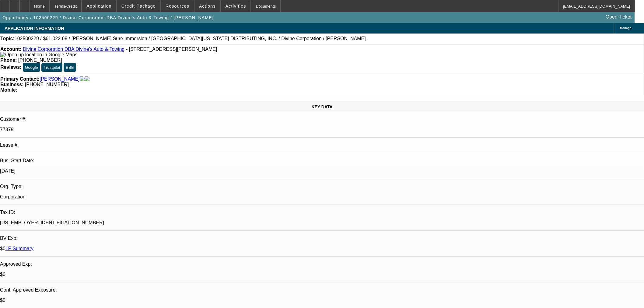 The height and width of the screenshot is (308, 644). What do you see at coordinates (74, 49) in the screenshot?
I see `a: Divine Corporation DBA Divine's Auto & Towing` at bounding box center [74, 49].